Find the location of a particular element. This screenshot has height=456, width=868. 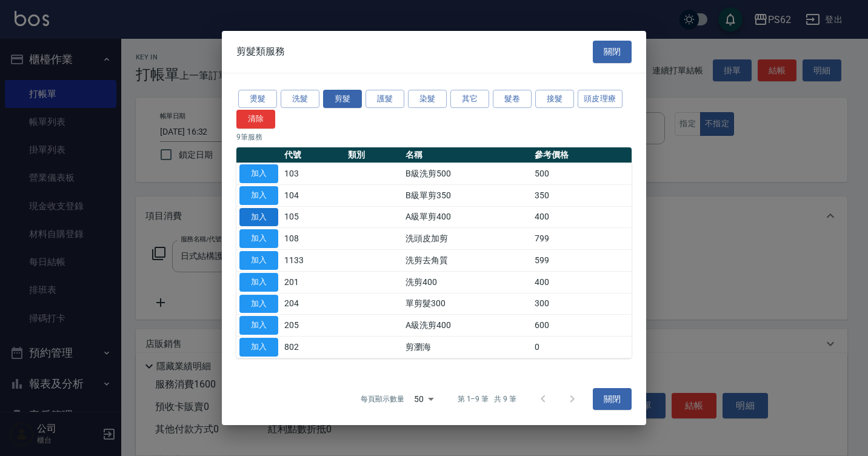

p: 每頁顯示數量 is located at coordinates (383, 399).